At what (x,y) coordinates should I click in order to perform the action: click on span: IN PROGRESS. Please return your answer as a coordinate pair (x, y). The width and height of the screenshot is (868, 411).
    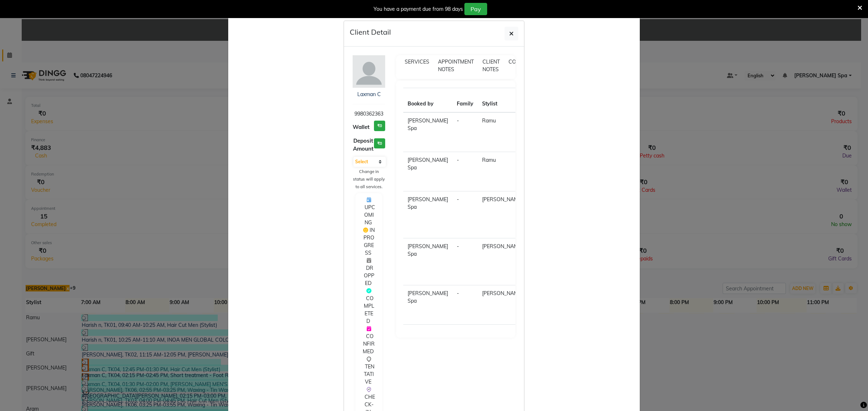
    Looking at the image, I should click on (369, 241).